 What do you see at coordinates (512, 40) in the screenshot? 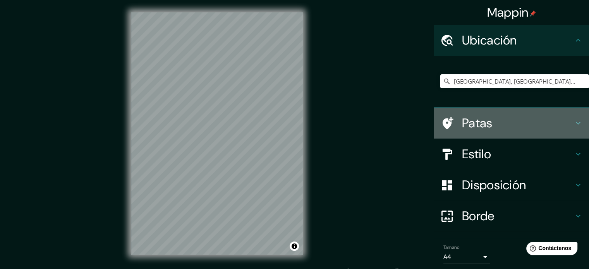
I see `div: Ubicación` at bounding box center [512, 40].